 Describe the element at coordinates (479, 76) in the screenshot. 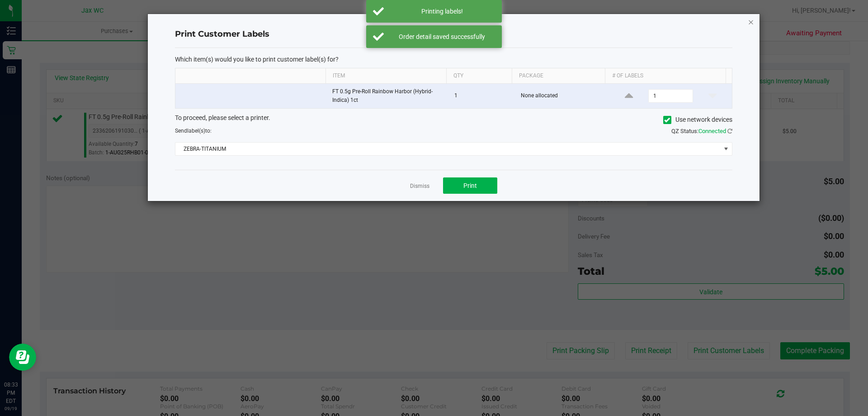

I see `th: Qty` at that location.